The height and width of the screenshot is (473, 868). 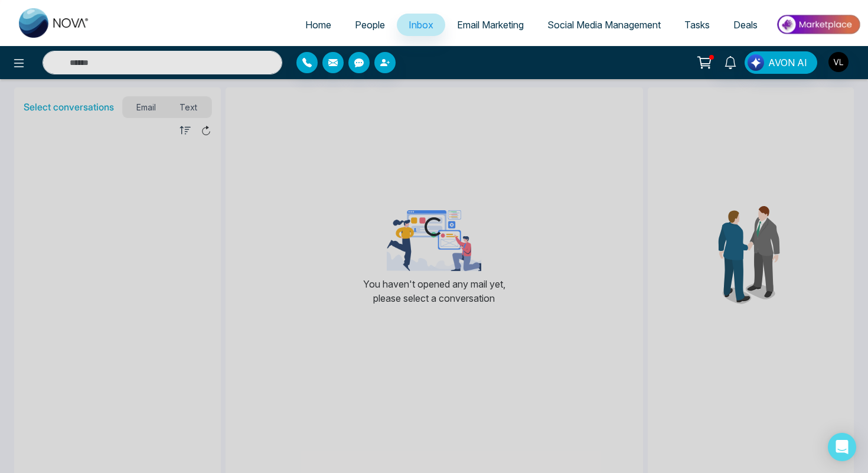 What do you see at coordinates (370, 25) in the screenshot?
I see `a: People` at bounding box center [370, 25].